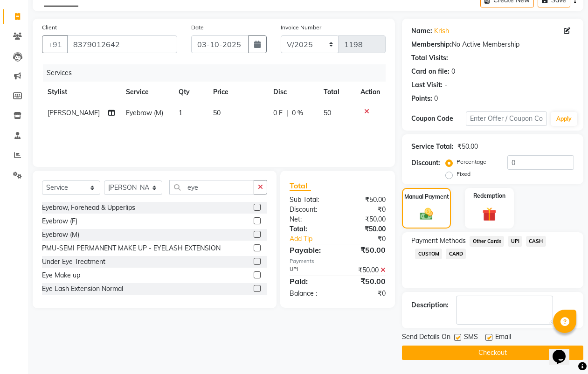 The height and width of the screenshot is (374, 588). What do you see at coordinates (336, 92) in the screenshot?
I see `th: Total` at bounding box center [336, 92].